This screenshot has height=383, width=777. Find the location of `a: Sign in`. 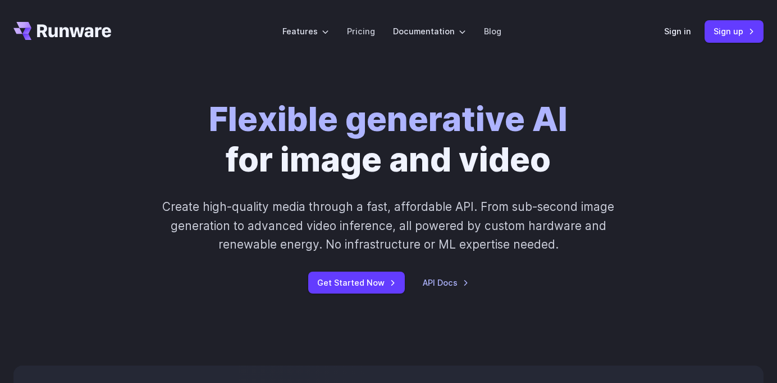

a: Sign in is located at coordinates (678, 31).